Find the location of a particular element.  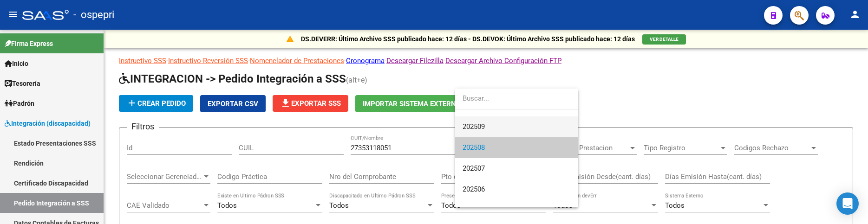

span: 202508 is located at coordinates (474, 147).